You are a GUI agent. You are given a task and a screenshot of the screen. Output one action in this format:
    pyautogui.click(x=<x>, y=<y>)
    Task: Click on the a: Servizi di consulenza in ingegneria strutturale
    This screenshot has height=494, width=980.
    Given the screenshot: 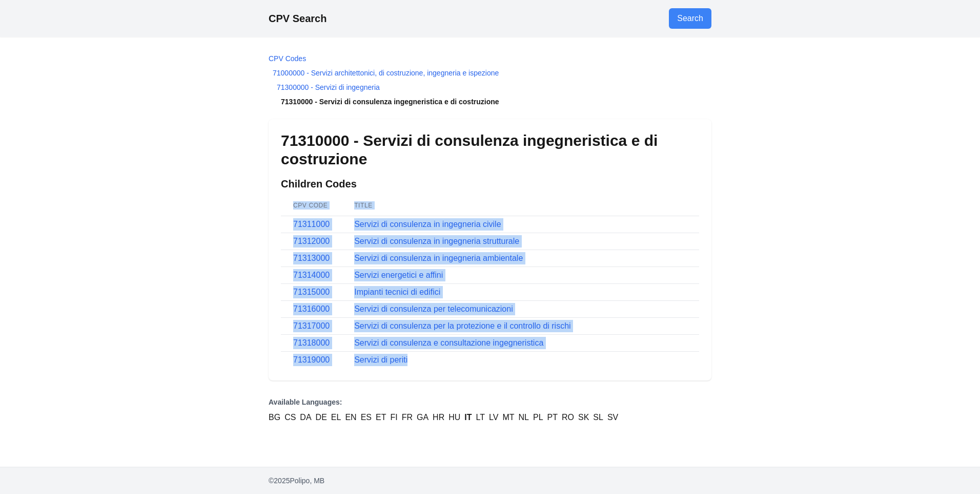 What is the action you would take?
    pyautogui.click(x=437, y=241)
    